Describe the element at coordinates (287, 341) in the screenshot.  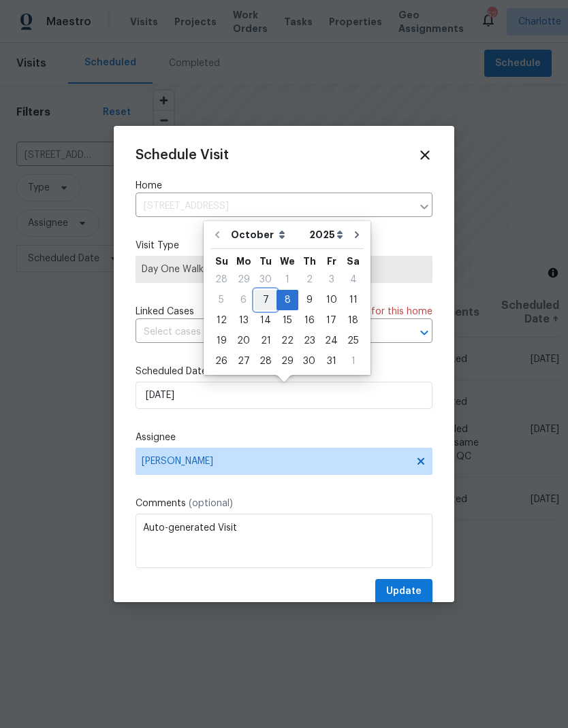
I see `div: 22` at that location.